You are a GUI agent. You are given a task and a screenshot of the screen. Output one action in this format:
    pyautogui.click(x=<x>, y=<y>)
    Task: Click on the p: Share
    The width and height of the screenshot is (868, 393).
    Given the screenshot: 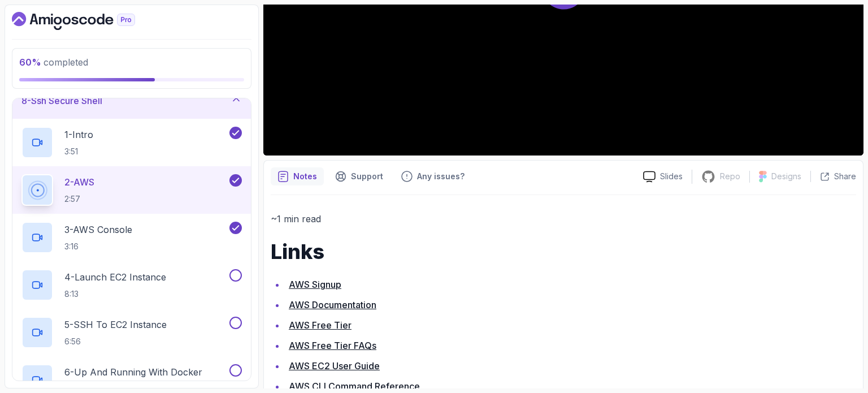 What is the action you would take?
    pyautogui.click(x=845, y=176)
    